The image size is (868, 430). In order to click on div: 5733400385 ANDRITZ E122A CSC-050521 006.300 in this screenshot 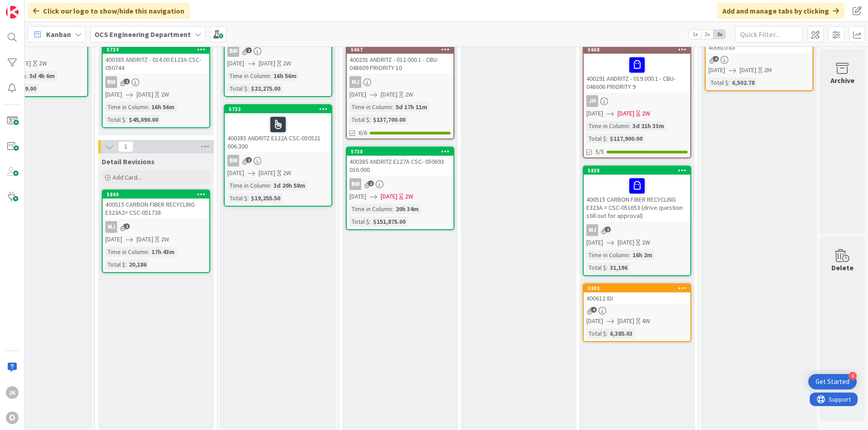, I will do `click(278, 129)`.